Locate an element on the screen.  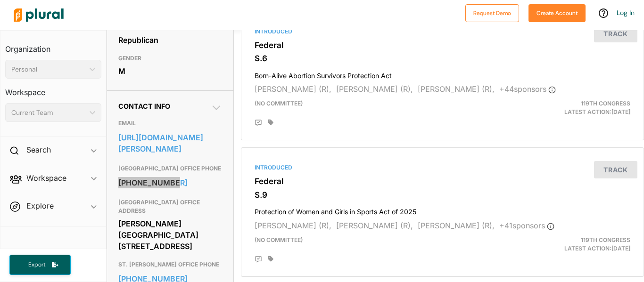
h4: Born-Alive Abortion Survivors Protection Act is located at coordinates (442, 73).